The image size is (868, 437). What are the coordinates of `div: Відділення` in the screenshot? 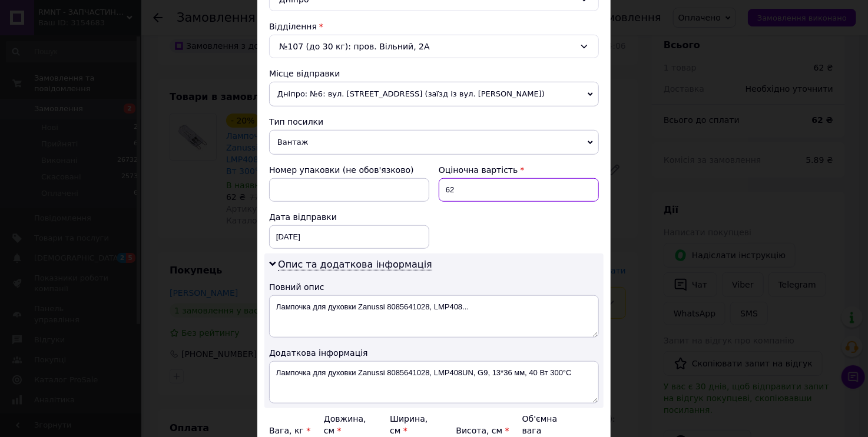 It's located at (434, 27).